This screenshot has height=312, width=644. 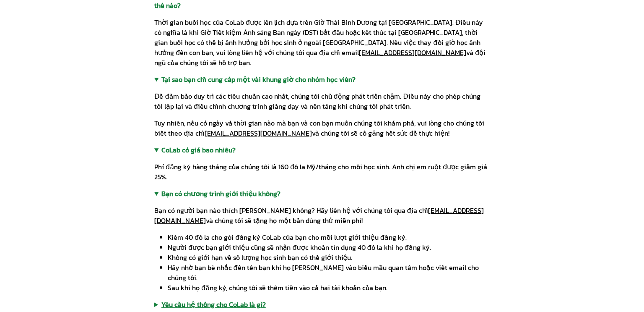 What do you see at coordinates (318, 102) in the screenshot?
I see `font: Để đảm bảo duy trì các tiêu chuẩn cao nhất, chúng tôi chủ động phát triển chậm. Điều này cho phép...` at bounding box center [318, 102].